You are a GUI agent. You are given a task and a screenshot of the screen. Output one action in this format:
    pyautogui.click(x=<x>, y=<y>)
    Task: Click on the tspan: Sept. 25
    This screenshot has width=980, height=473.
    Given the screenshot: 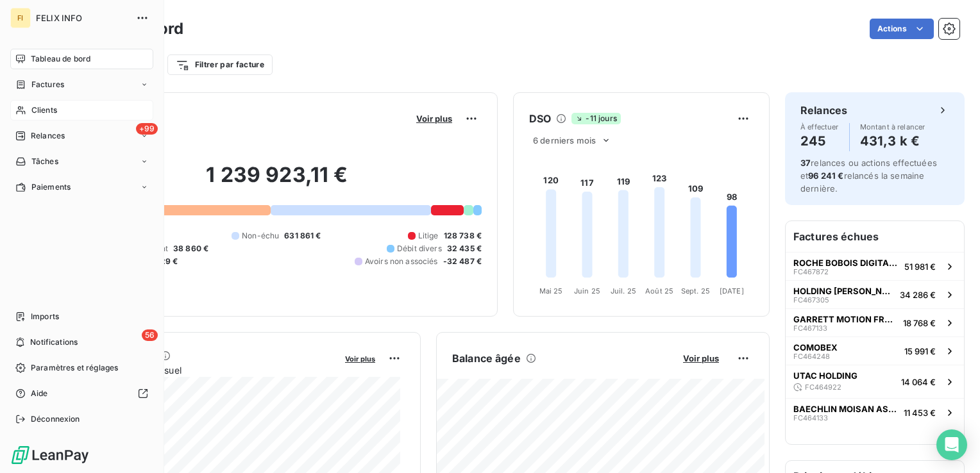 What is the action you would take?
    pyautogui.click(x=695, y=292)
    